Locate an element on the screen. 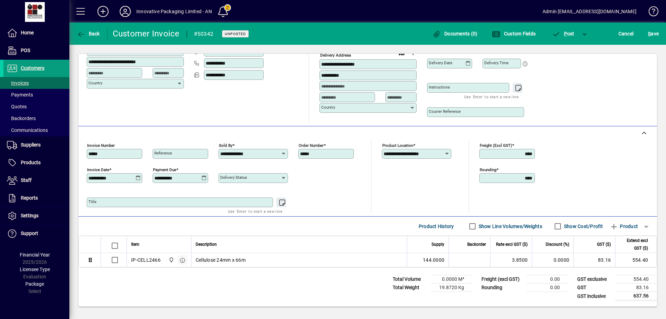  mat-label: Delivery status is located at coordinates (233, 177).